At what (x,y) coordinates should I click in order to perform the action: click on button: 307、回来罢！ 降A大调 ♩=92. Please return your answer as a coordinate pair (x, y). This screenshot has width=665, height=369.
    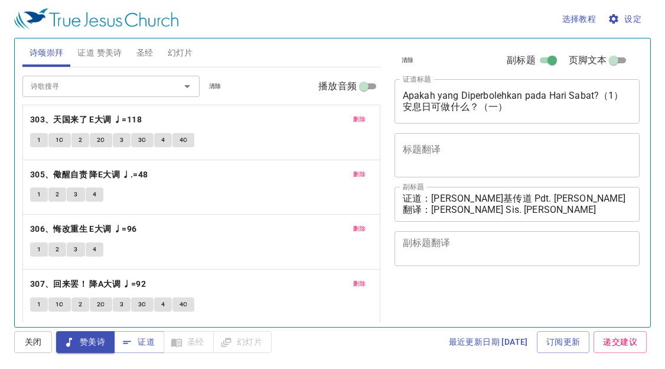
    Looking at the image, I should click on (89, 284).